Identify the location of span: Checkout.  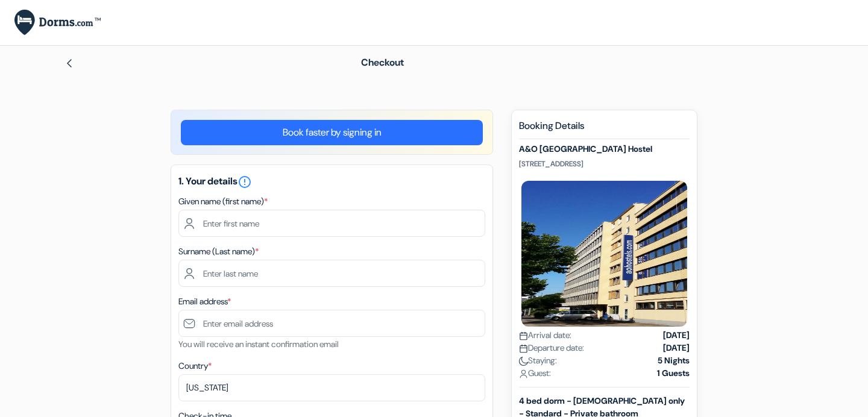
(382, 62).